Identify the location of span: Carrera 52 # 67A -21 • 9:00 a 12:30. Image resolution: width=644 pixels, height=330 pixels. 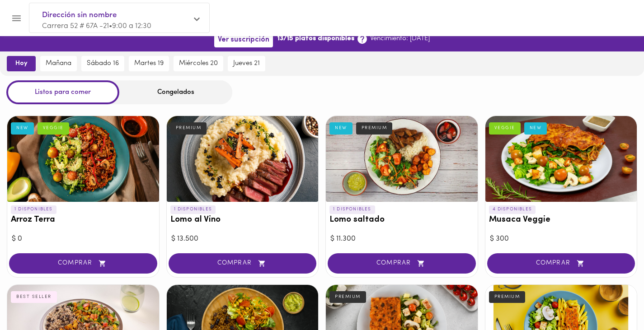
(97, 26).